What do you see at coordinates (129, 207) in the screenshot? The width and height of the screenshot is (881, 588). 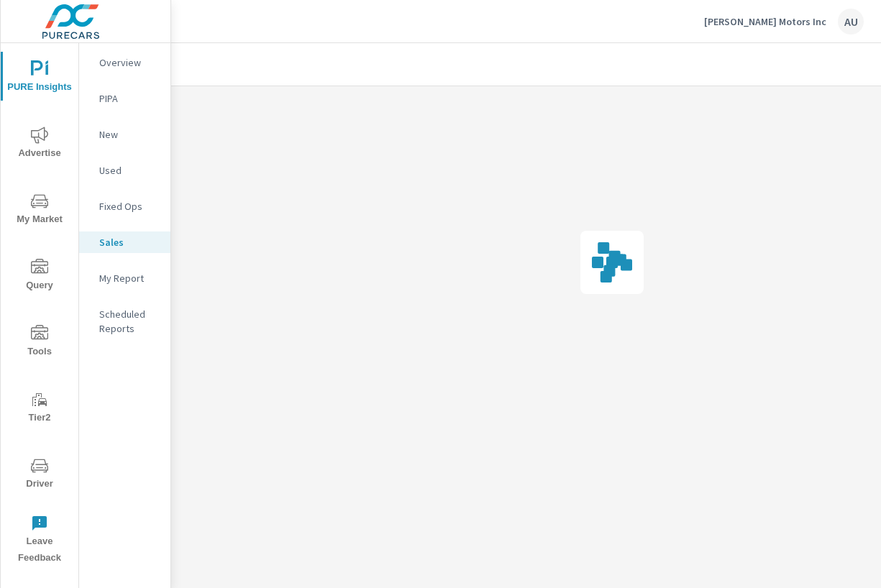 I see `p: Fixed Ops` at bounding box center [129, 207].